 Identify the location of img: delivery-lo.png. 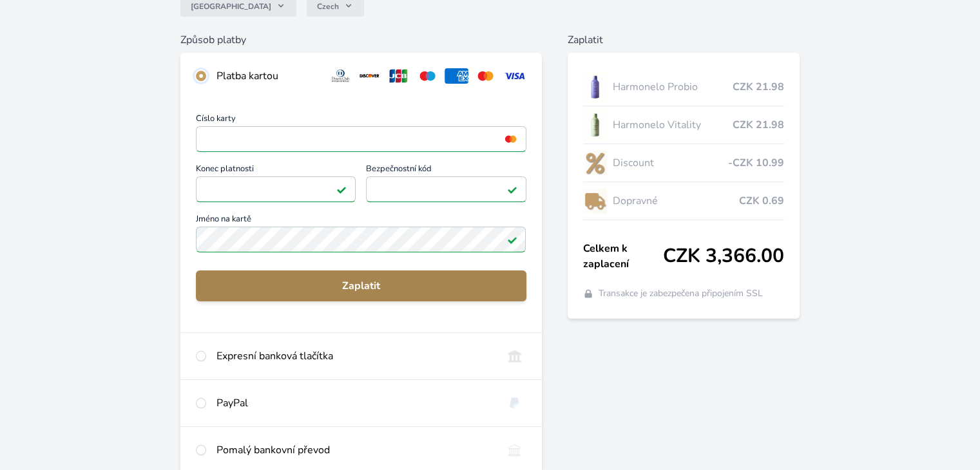
(595, 201).